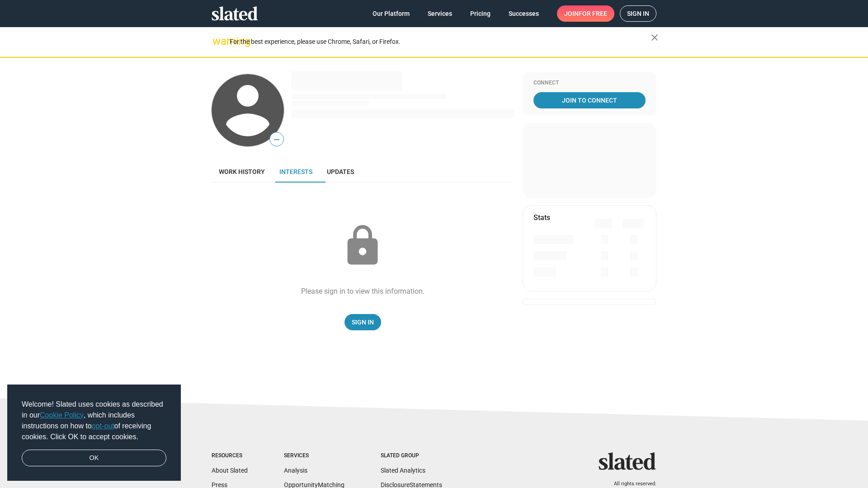  What do you see at coordinates (480, 14) in the screenshot?
I see `a: Pricing` at bounding box center [480, 14].